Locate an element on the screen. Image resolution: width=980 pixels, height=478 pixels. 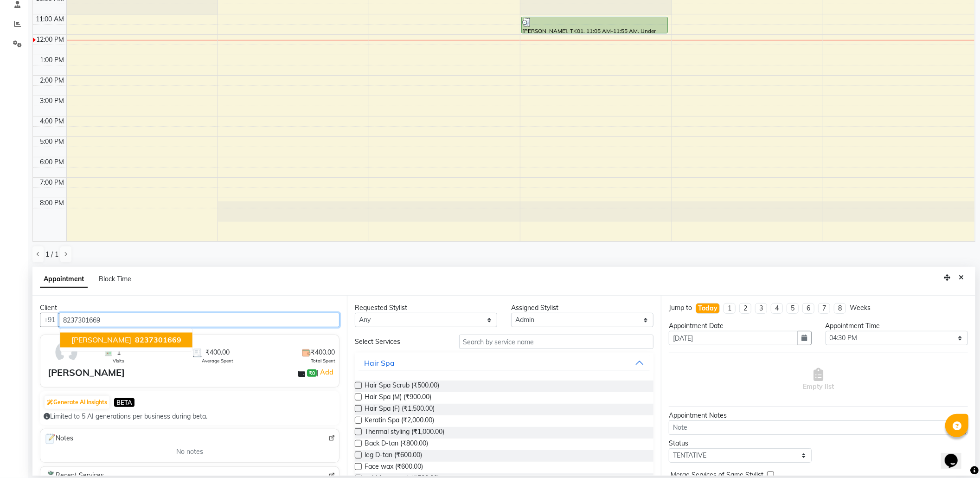
button: Hair Spa is located at coordinates (505, 363).